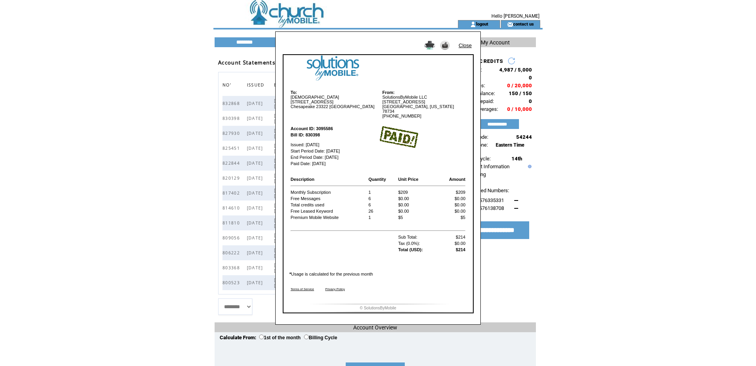  I want to click on b: Quantity, so click(377, 179).